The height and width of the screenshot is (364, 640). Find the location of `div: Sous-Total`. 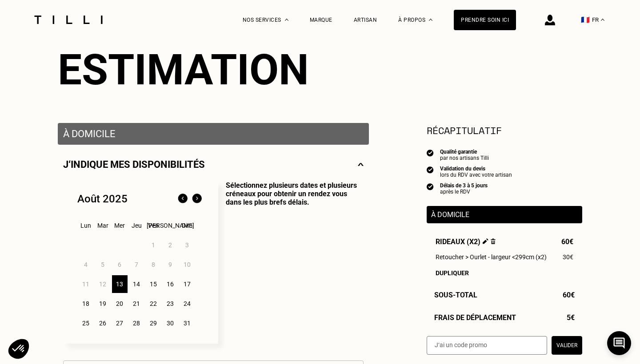

div: Sous-Total is located at coordinates (504, 295).